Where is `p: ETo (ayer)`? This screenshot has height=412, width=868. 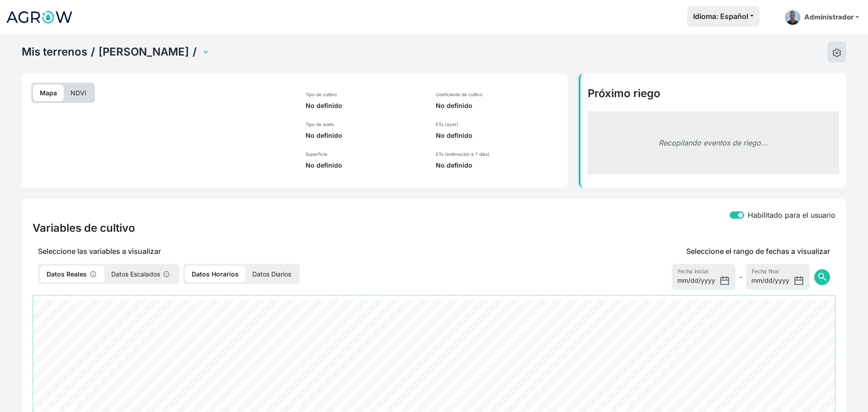 p: ETo (ayer) is located at coordinates (498, 125).